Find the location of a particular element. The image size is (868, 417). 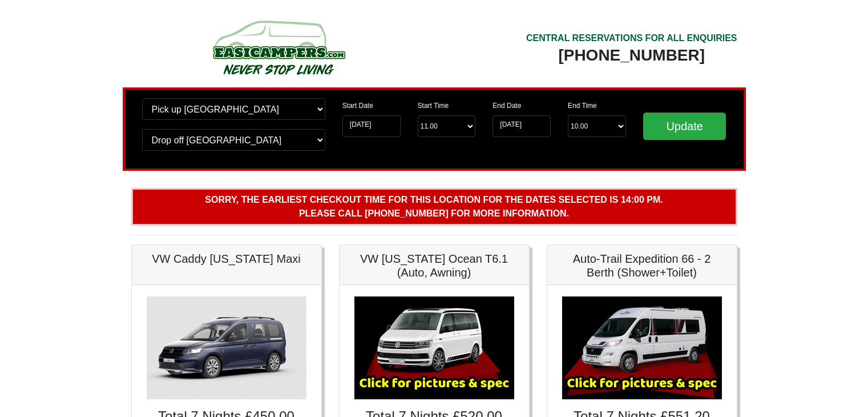

label: Start Date is located at coordinates (358, 105).